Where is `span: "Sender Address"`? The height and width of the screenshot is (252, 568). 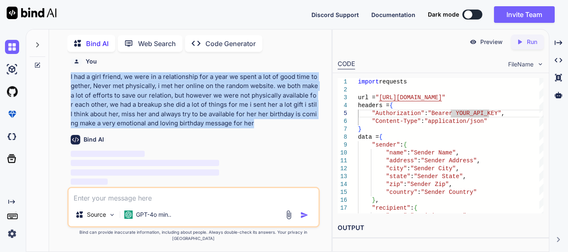 span: "Sender Address" is located at coordinates (449, 161).